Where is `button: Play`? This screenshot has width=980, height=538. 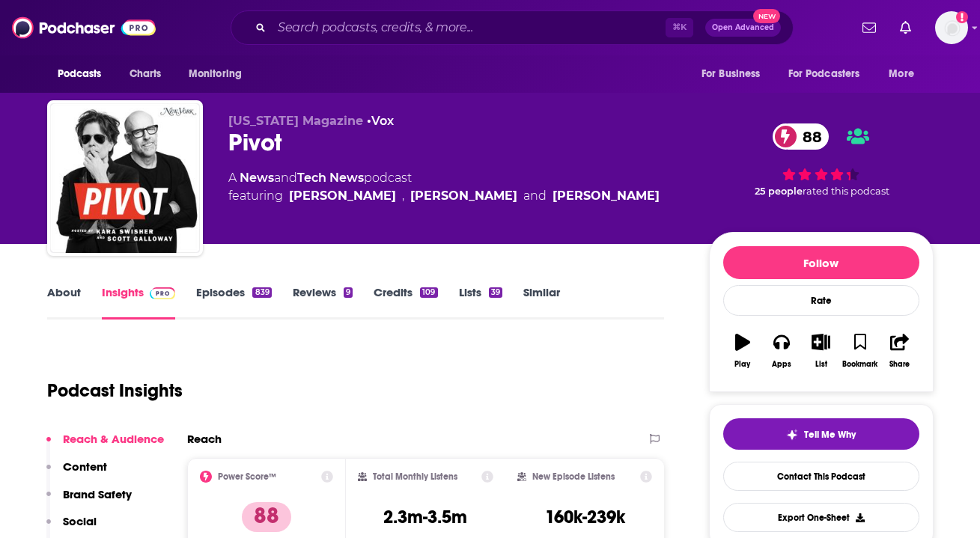
button: Play is located at coordinates (742, 351).